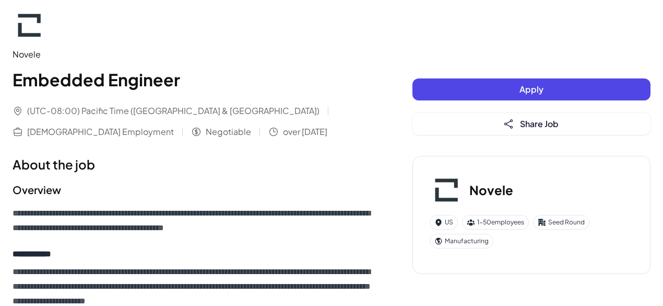 The height and width of the screenshot is (306, 663). Describe the element at coordinates (444, 222) in the screenshot. I see `div: US` at that location.